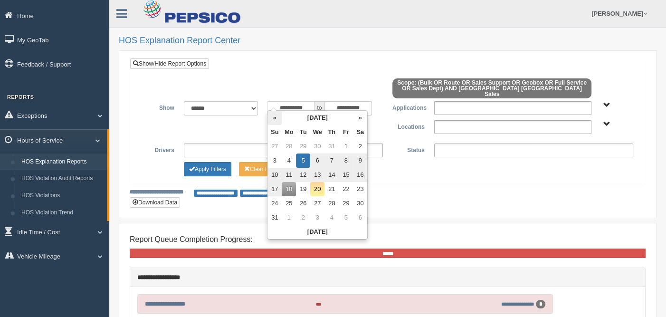 The width and height of the screenshot is (666, 317). Describe the element at coordinates (317, 132) in the screenshot. I see `th: We` at that location.